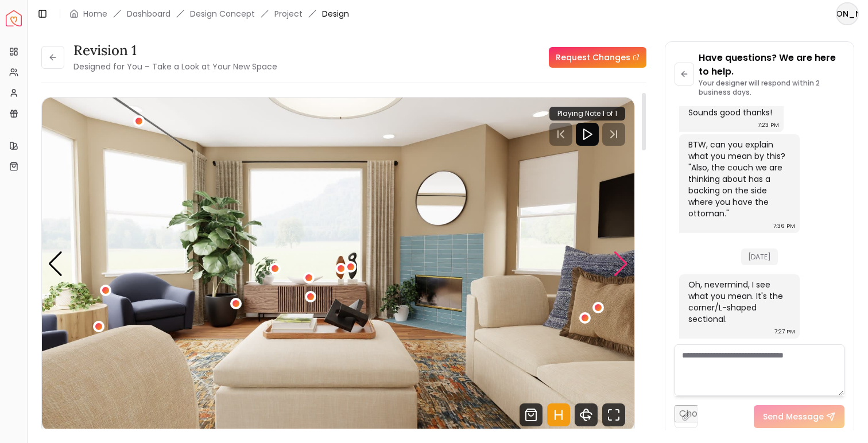 Image resolution: width=868 pixels, height=443 pixels. What do you see at coordinates (769, 125) in the screenshot?
I see `div: 7:23 PM` at bounding box center [769, 125].